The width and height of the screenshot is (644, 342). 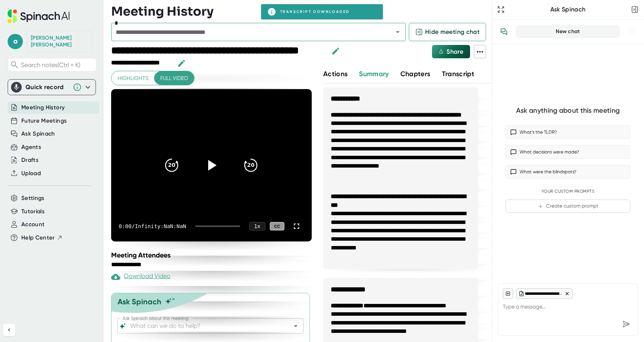 What do you see at coordinates (33, 198) in the screenshot?
I see `button: Settings` at bounding box center [33, 198].